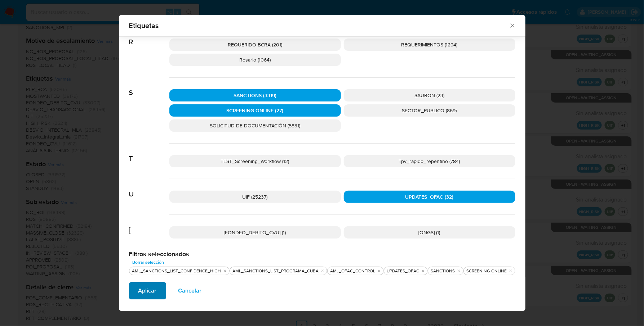  What do you see at coordinates (322, 254) in the screenshot?
I see `h2: Filtros seleccionados` at bounding box center [322, 254].